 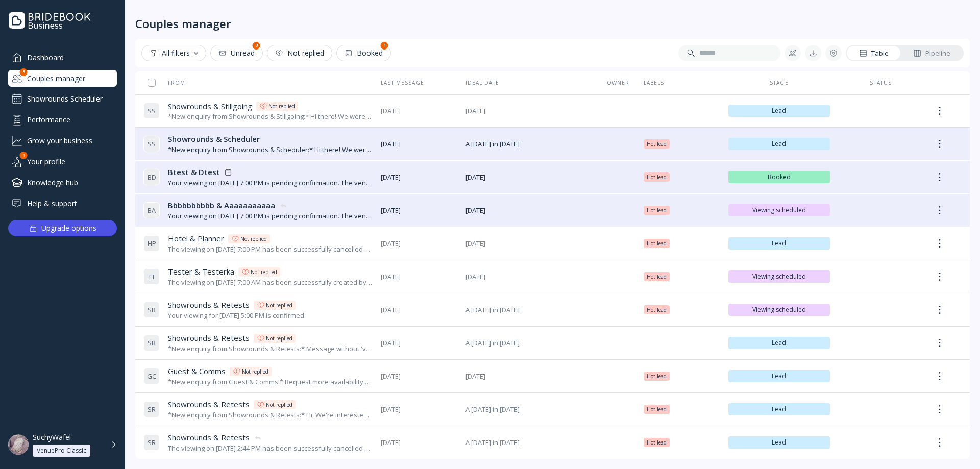 I want to click on div: Help & support, so click(x=63, y=203).